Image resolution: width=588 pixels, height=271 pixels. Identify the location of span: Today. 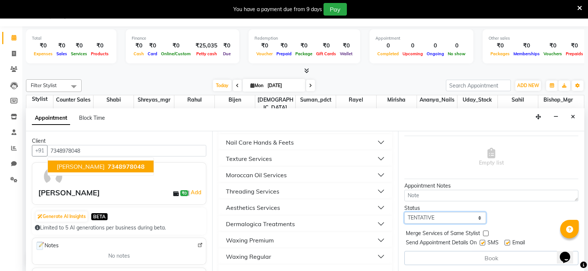
(222, 85).